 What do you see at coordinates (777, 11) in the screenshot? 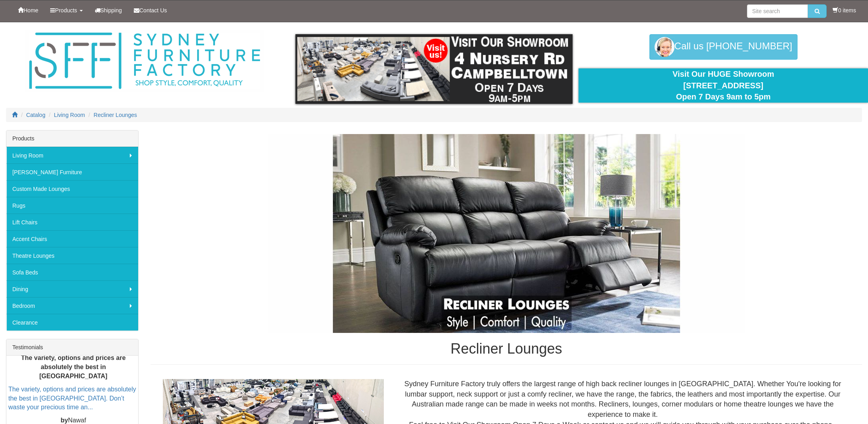
I see `input: Site search` at bounding box center [777, 11].